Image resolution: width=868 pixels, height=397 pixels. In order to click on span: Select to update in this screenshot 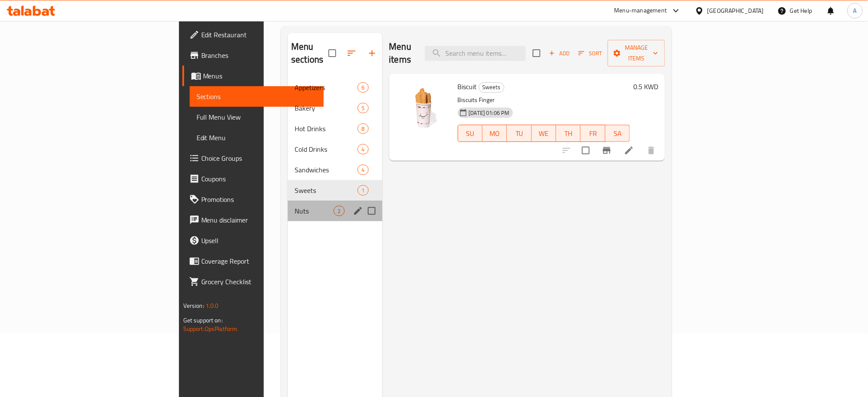, I will do `click(586, 150)`.